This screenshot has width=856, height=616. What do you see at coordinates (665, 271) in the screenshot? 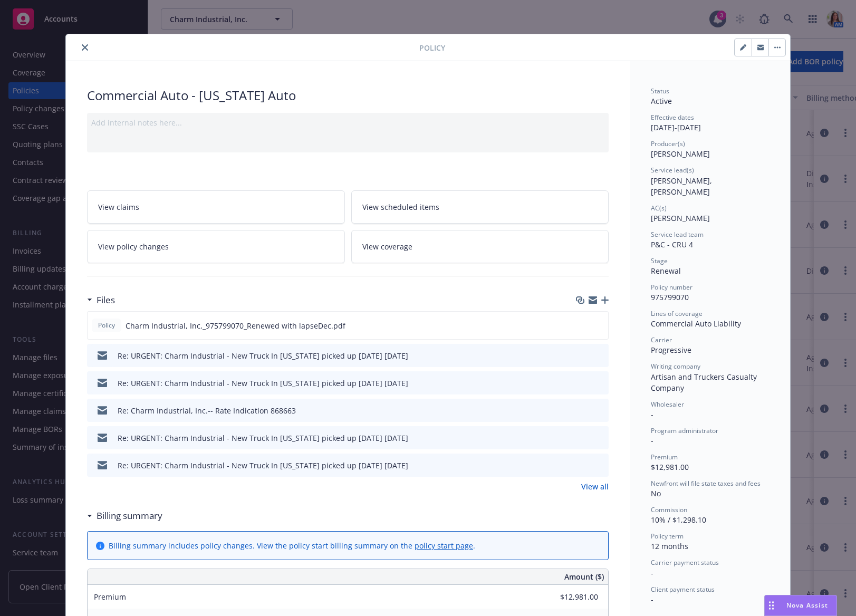
I see `span: Renewal` at bounding box center [665, 271].